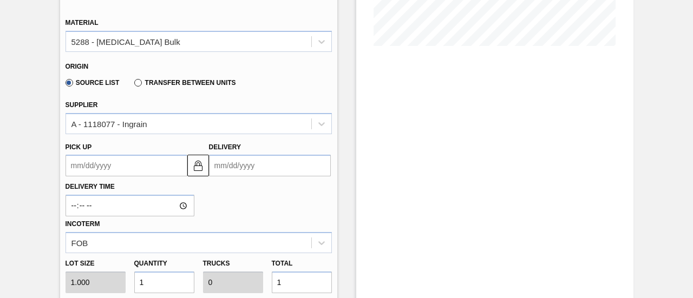  What do you see at coordinates (198, 166) in the screenshot?
I see `button: locked` at bounding box center [198, 166].